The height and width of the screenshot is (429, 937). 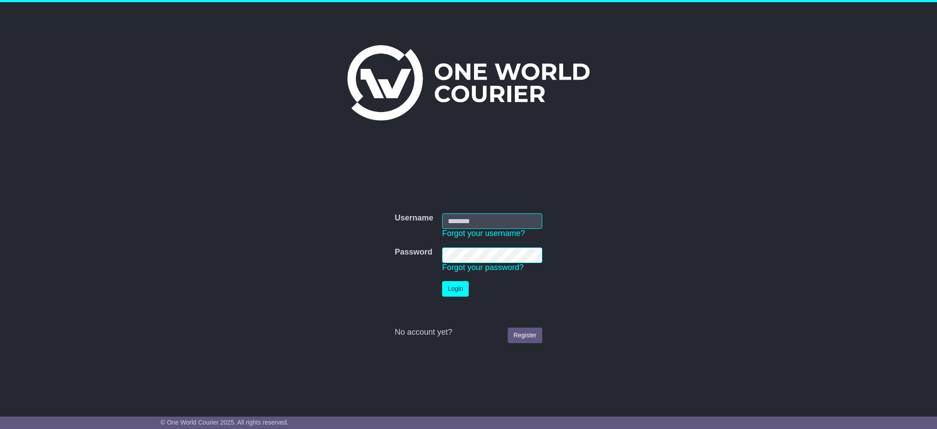 I want to click on img: One World, so click(x=468, y=83).